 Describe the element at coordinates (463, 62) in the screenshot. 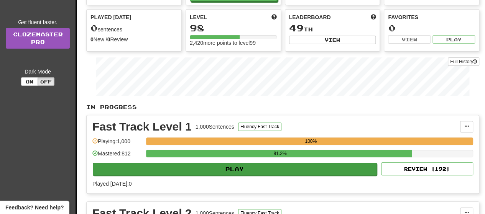

I see `button: Full History` at that location.